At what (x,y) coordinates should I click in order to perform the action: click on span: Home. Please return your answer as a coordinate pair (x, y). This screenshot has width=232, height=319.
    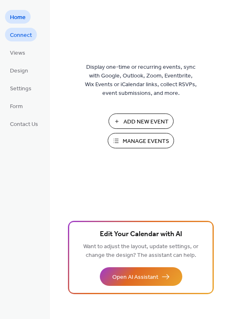
    Looking at the image, I should click on (18, 17).